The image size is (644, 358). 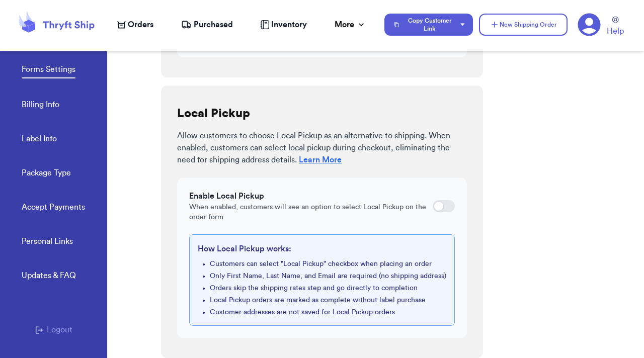 I want to click on a: Help, so click(x=616, y=27).